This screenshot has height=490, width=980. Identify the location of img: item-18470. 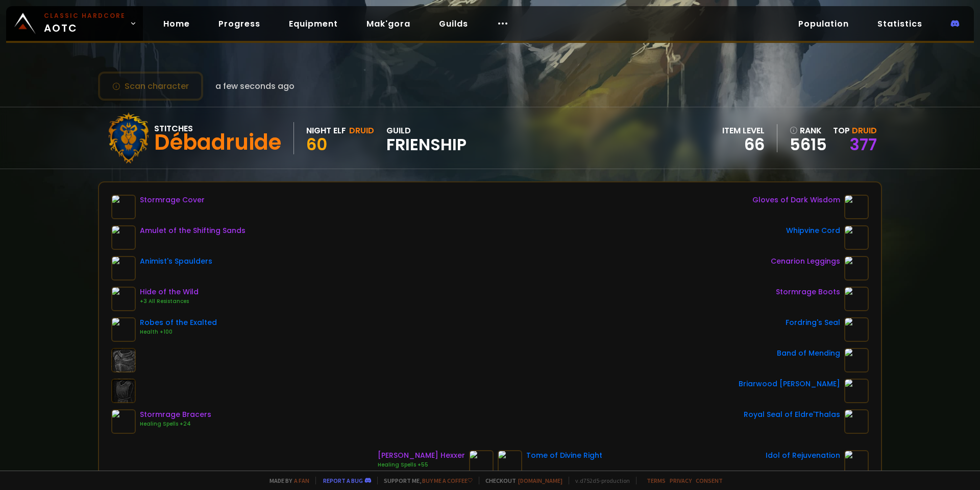
(856, 421).